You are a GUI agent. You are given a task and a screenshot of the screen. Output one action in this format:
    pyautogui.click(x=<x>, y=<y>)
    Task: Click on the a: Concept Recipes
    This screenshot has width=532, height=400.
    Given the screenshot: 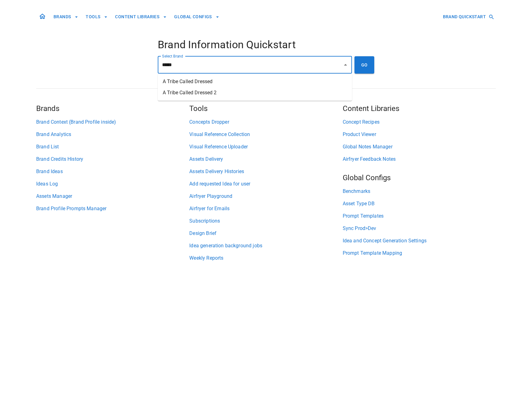 What is the action you would take?
    pyautogui.click(x=419, y=122)
    